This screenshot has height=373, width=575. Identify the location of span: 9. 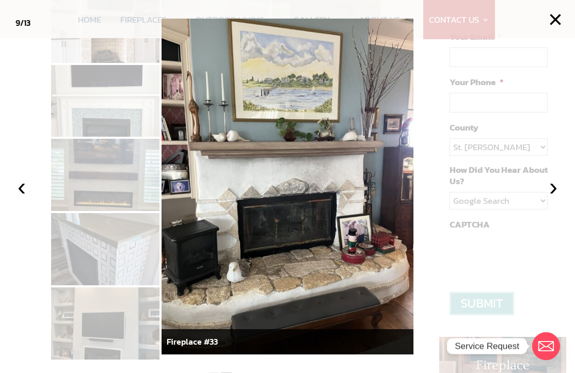
(18, 23).